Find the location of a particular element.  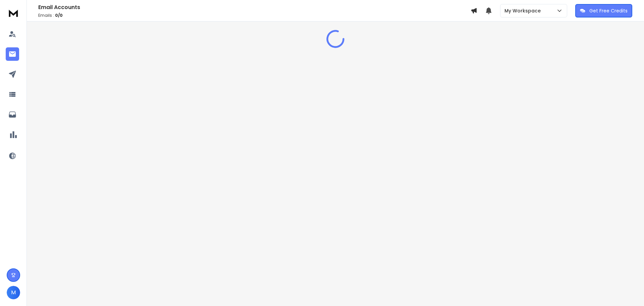

span: M is located at coordinates (14, 292).